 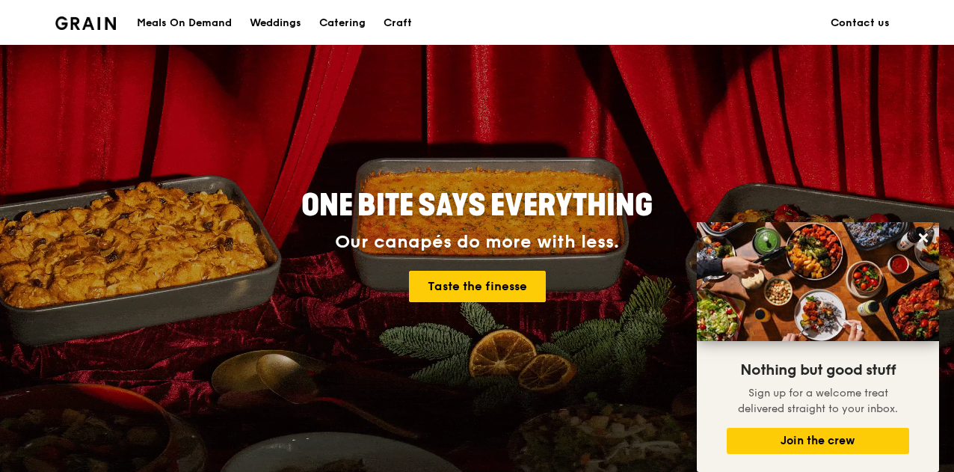 What do you see at coordinates (85, 23) in the screenshot?
I see `img: Grain` at bounding box center [85, 23].